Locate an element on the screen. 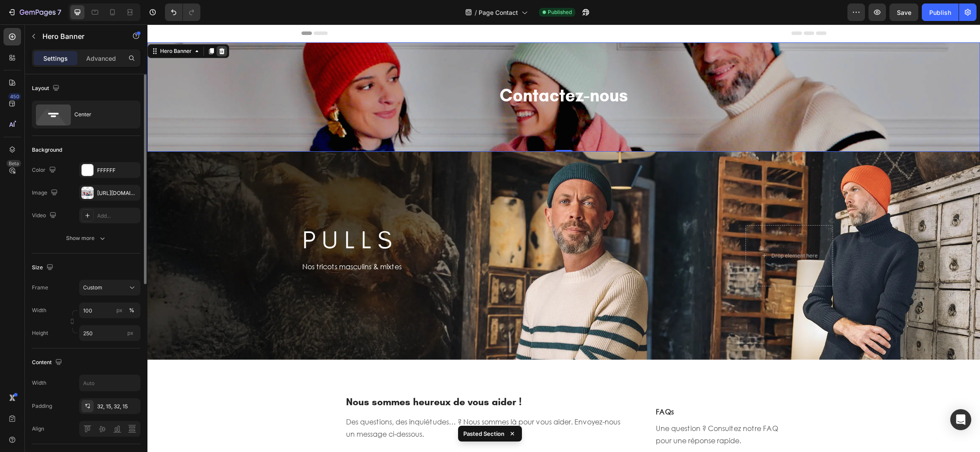  div: Open Intercom Messenger is located at coordinates (961, 420).